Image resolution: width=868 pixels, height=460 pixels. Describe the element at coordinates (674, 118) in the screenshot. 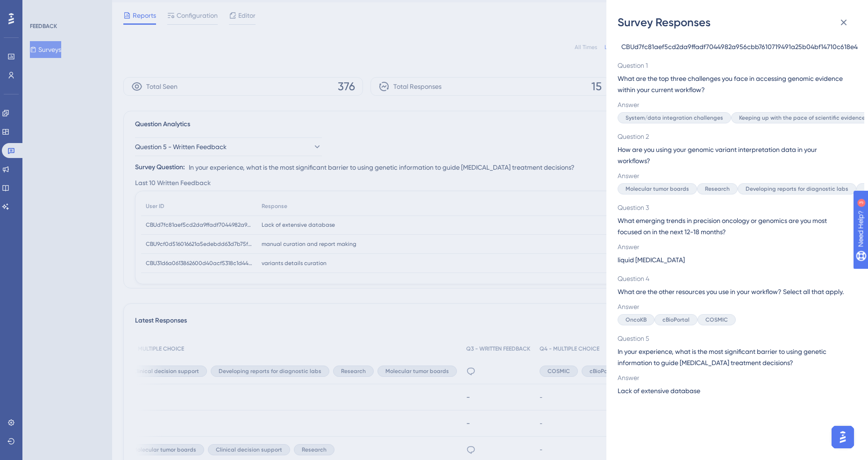

I see `span: System/data integration challenges` at that location.